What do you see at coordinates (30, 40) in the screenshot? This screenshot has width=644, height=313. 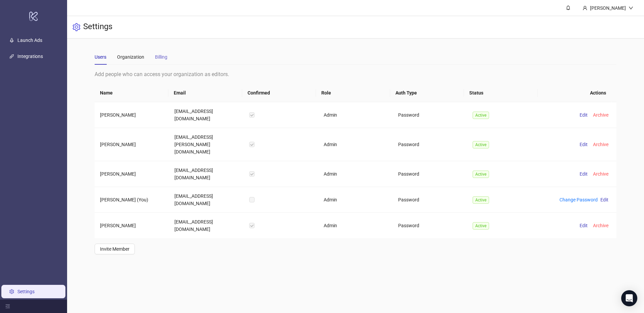 I see `a: Launch Ads` at bounding box center [30, 40].